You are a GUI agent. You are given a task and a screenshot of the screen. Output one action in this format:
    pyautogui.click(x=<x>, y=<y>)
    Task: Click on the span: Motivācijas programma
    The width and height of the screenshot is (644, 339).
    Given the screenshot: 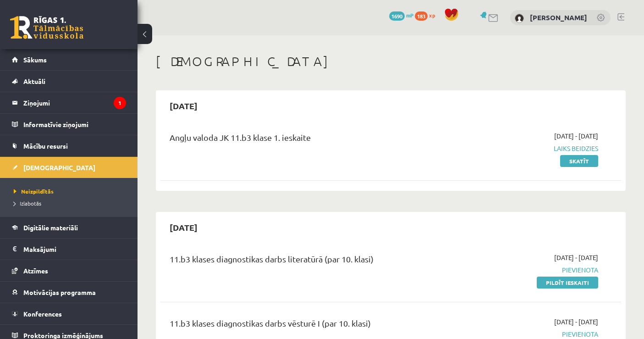 What is the action you would take?
    pyautogui.click(x=60, y=292)
    